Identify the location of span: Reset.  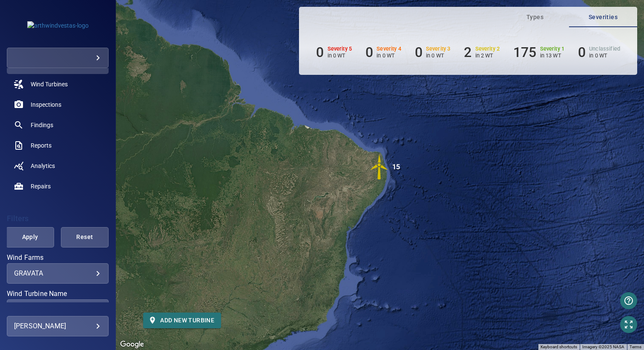
(85, 237).